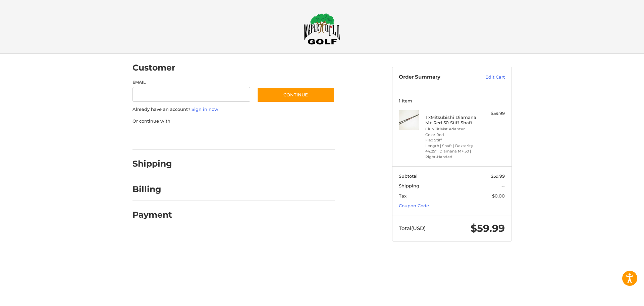  Describe the element at coordinates (435, 77) in the screenshot. I see `h3: Order Summary` at that location.